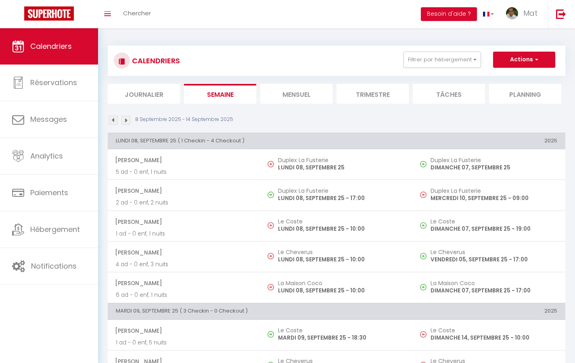 Image resolution: width=575 pixels, height=363 pixels. I want to click on img: Super Booking, so click(49, 13).